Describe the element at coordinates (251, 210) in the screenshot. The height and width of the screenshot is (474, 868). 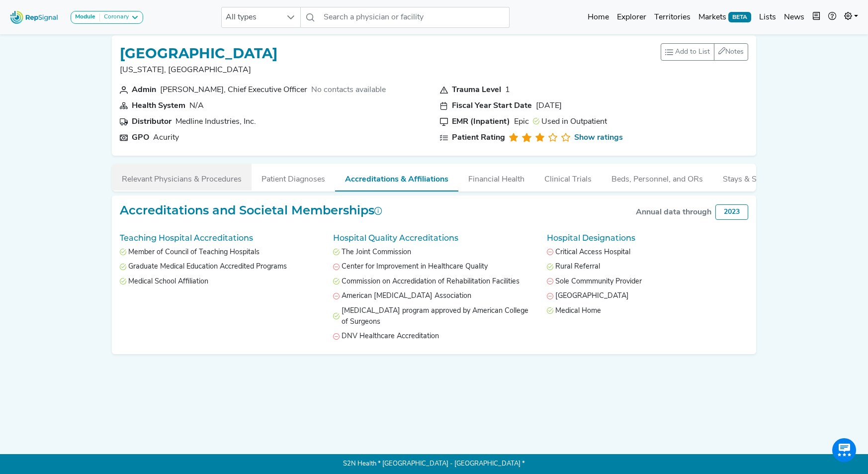
I see `h2: Accreditations and Societal Memberships` at that location.